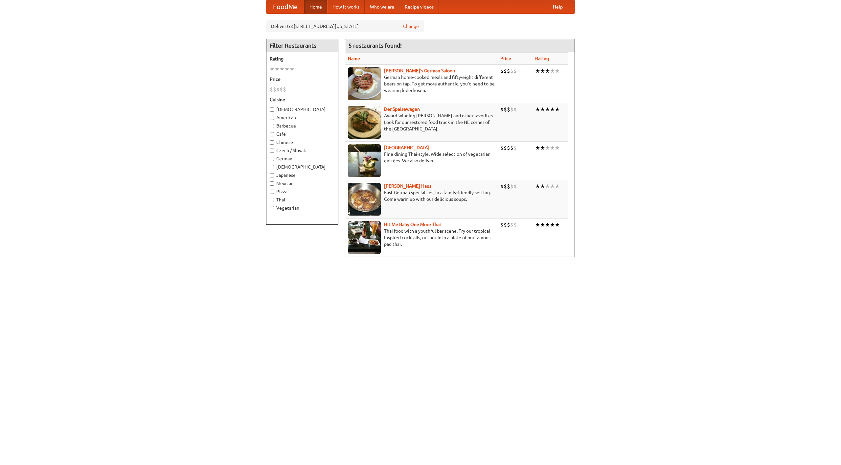  Describe the element at coordinates (272, 191) in the screenshot. I see `input: Pizza` at that location.